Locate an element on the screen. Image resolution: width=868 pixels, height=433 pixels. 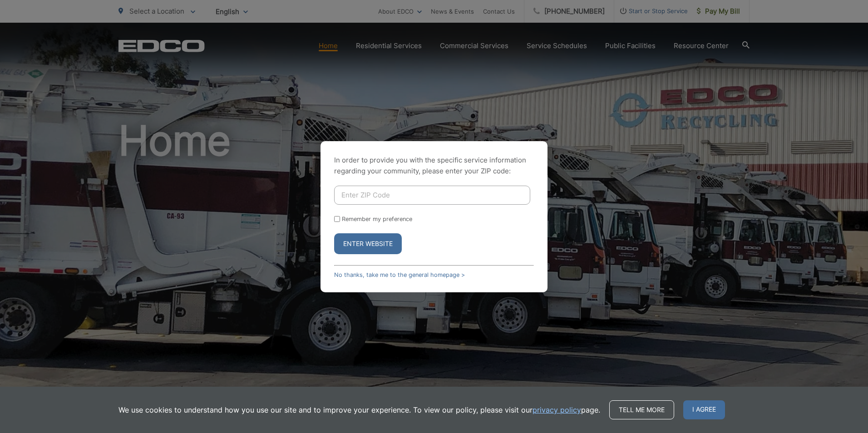
a: Tell me more is located at coordinates (641, 410).